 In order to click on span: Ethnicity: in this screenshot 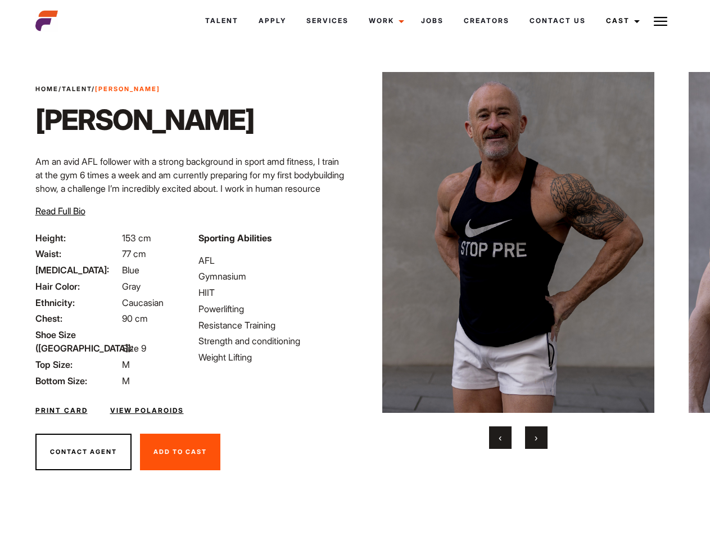, I will do `click(78, 303)`.